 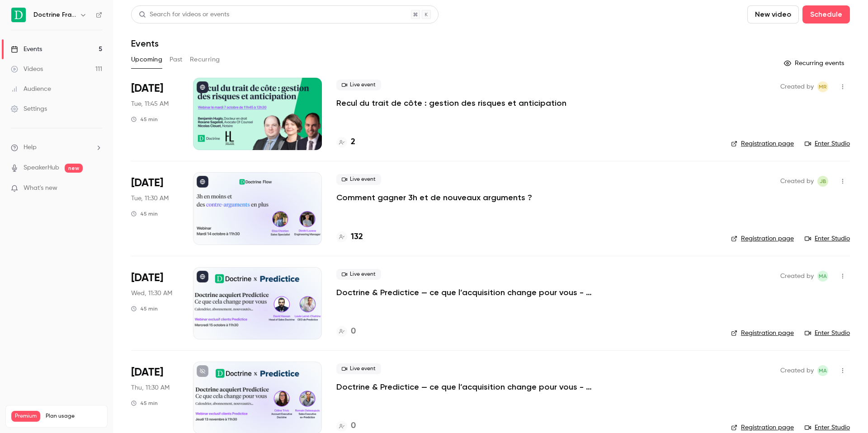 I want to click on a: SpeakerHub, so click(x=41, y=168).